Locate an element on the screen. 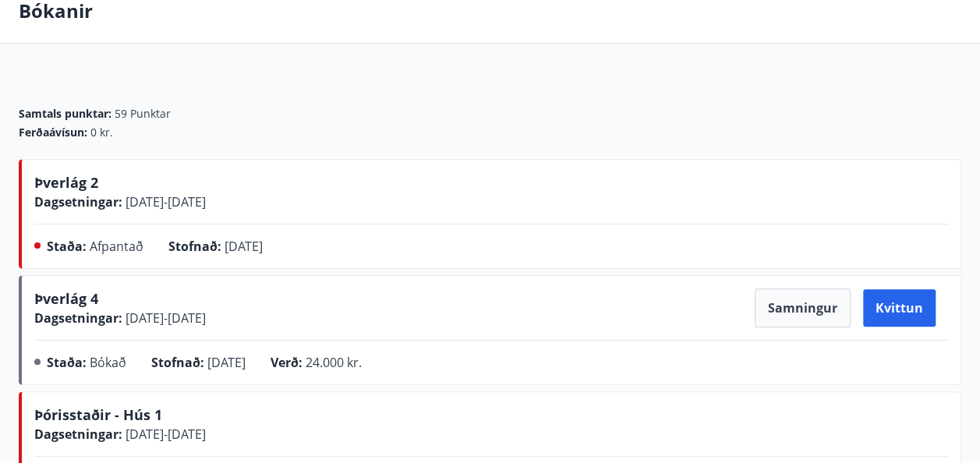 The image size is (980, 463). span: Þverlág 4 is located at coordinates (66, 299).